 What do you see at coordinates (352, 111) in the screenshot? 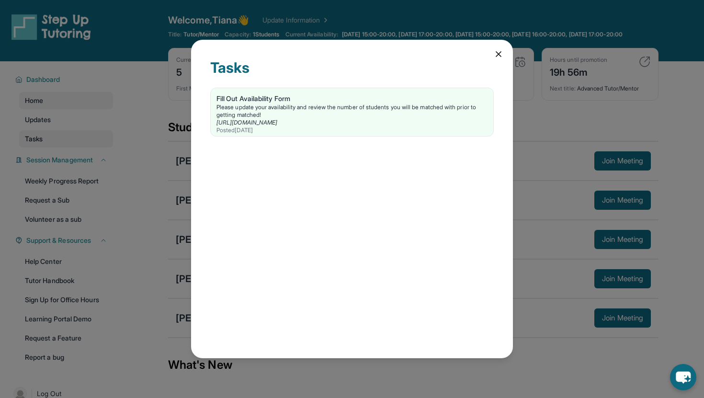
I see `div: Please update your availability and review the number of students you will be matched with prior ...` at bounding box center [352, 111].